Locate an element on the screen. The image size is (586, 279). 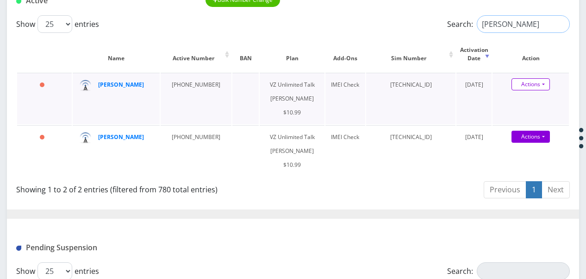
a: Previous is located at coordinates (505, 189).